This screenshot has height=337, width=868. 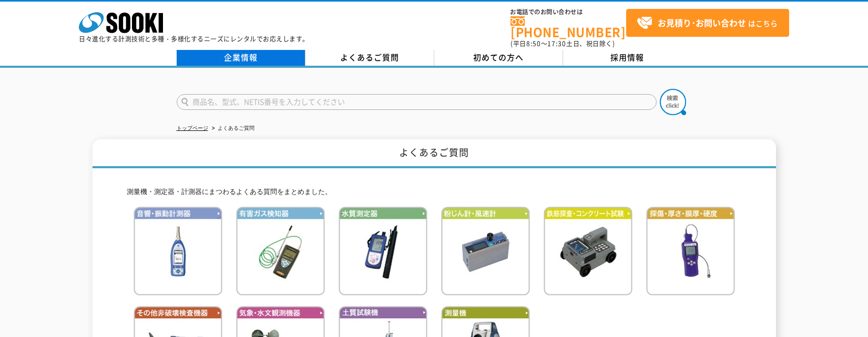 What do you see at coordinates (499, 58) in the screenshot?
I see `span: 初めての方へ` at bounding box center [499, 58].